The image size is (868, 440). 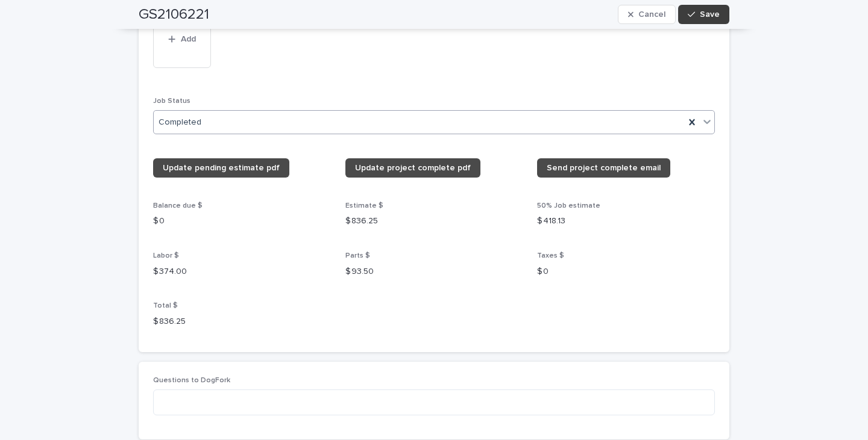 I want to click on button: Save, so click(x=703, y=14).